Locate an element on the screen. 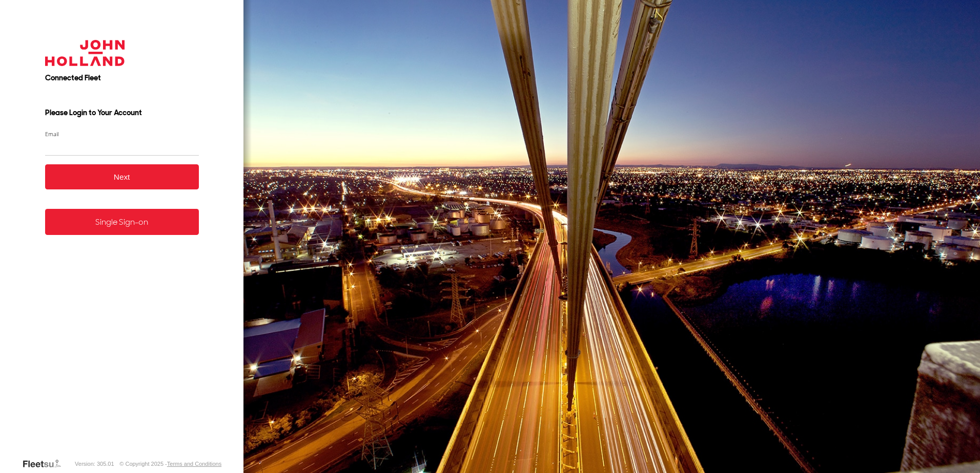 The height and width of the screenshot is (473, 980). div: Version: 305.01 is located at coordinates (94, 464).